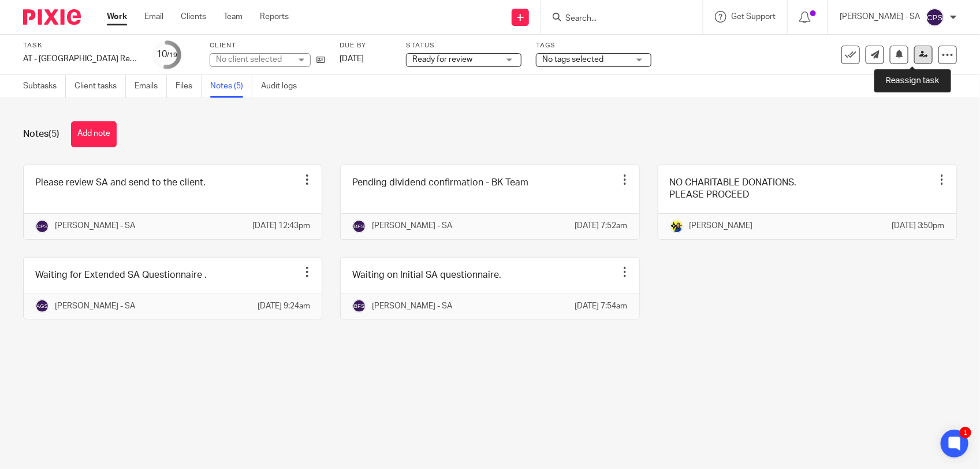 Image resolution: width=980 pixels, height=469 pixels. Describe the element at coordinates (268, 46) in the screenshot. I see `label: Client` at that location.